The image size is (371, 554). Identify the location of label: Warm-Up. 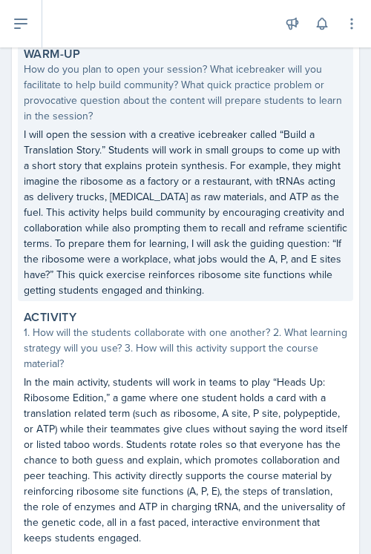
(52, 54).